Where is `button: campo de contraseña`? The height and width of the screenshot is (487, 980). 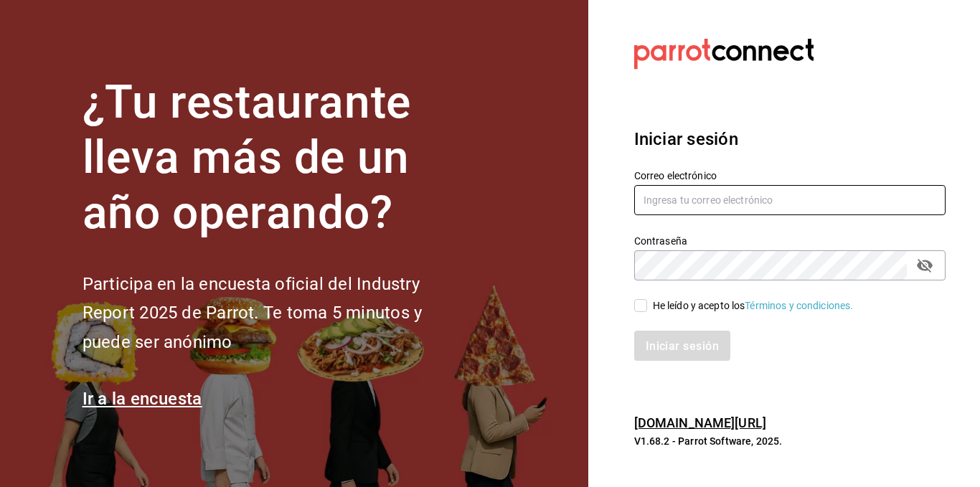
button: campo de contraseña is located at coordinates (925, 265).